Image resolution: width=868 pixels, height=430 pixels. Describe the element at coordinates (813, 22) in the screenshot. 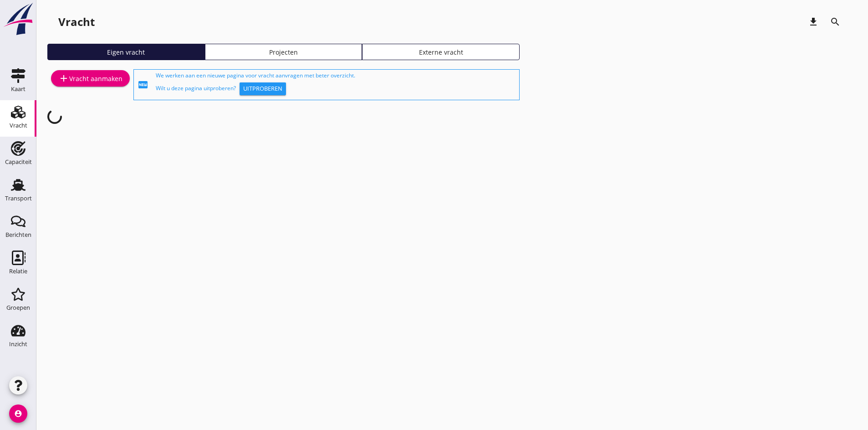

I see `i: download` at that location.